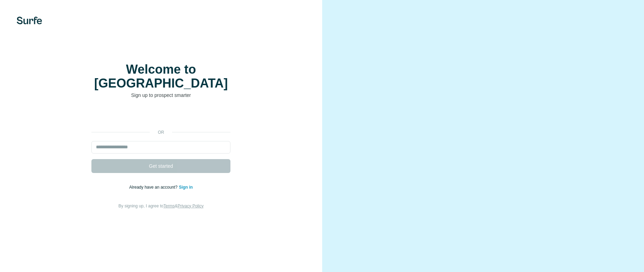  Describe the element at coordinates (191, 206) in the screenshot. I see `a: Privacy Policy` at that location.